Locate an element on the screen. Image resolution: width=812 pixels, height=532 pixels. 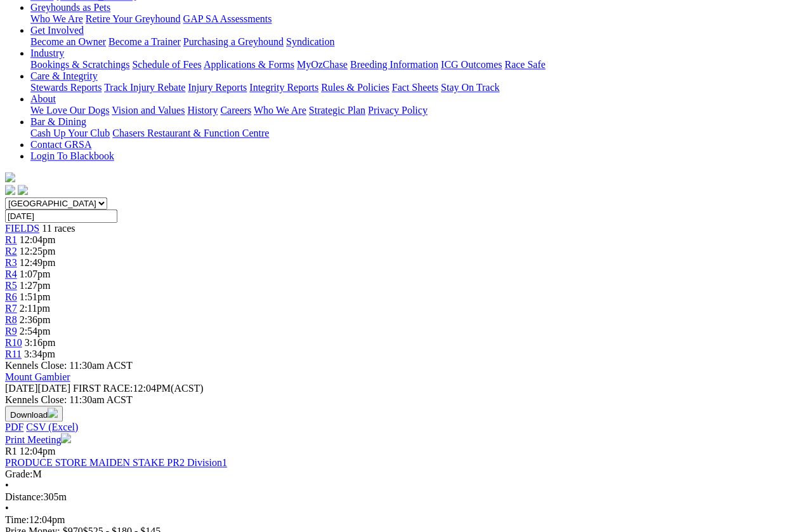
a: FIELDS is located at coordinates (22, 228).